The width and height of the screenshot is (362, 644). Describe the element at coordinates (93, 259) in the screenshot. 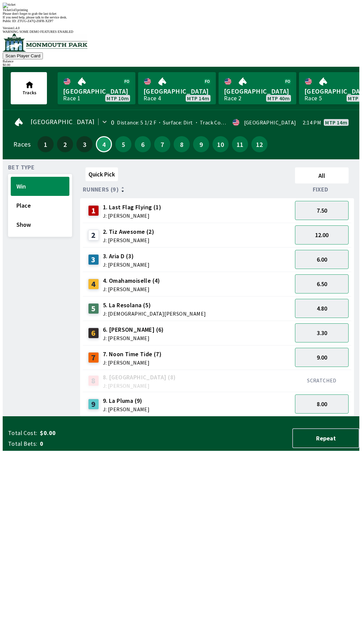

I see `div: 3` at that location.